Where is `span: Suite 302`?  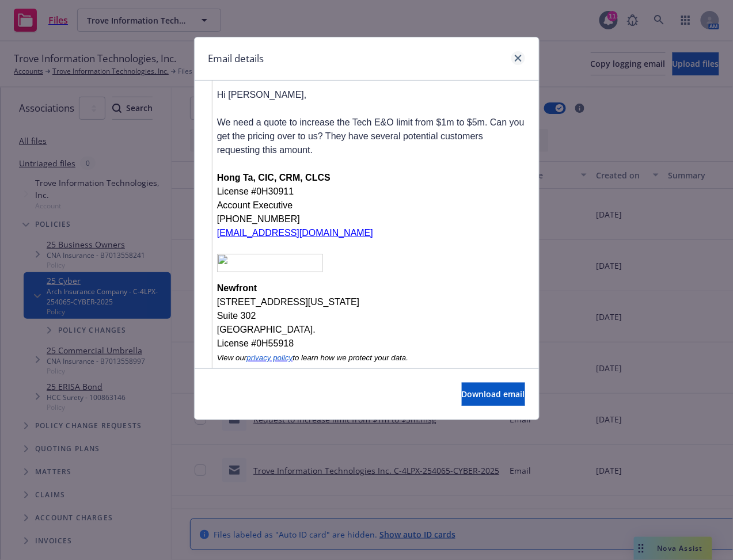
span: Suite 302 is located at coordinates (236, 316).